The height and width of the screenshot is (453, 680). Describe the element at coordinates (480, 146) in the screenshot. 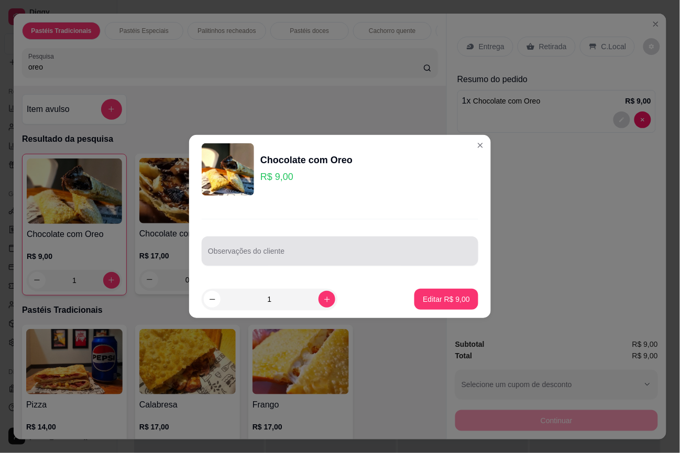

I see `button: Close` at that location.